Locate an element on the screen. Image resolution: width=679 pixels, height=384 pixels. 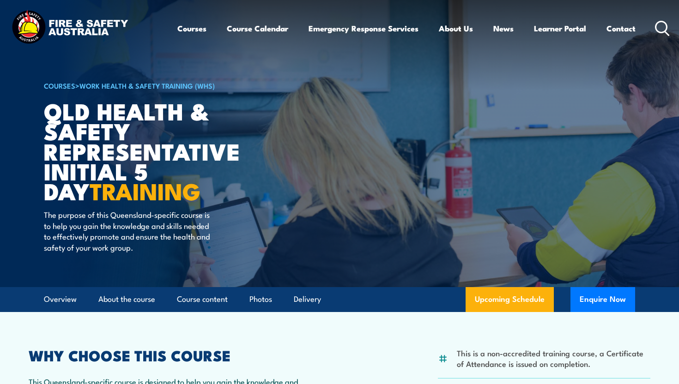
a: Contact is located at coordinates (621, 28).